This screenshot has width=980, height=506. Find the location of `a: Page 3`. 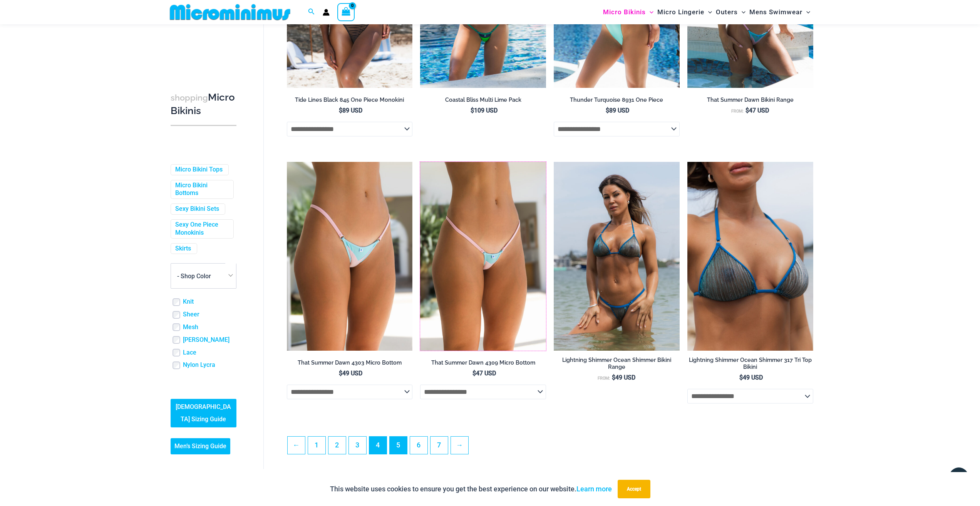

a: Page 3 is located at coordinates (358, 445).